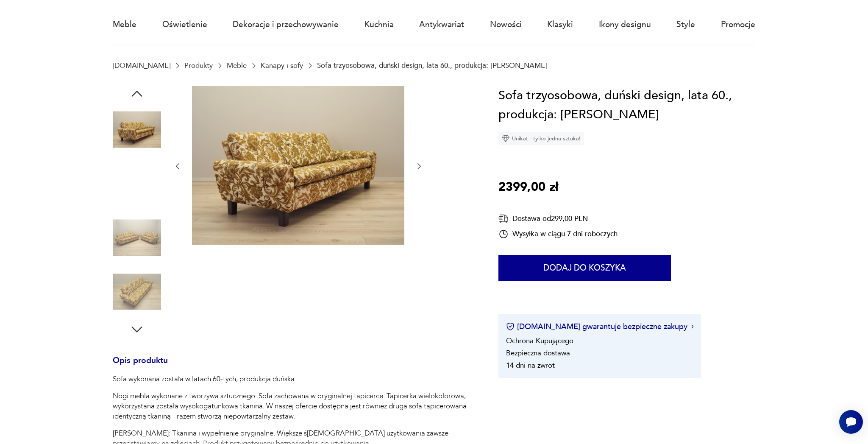  What do you see at coordinates (510, 327) in the screenshot?
I see `img: Ikona certyfikatu` at bounding box center [510, 327].